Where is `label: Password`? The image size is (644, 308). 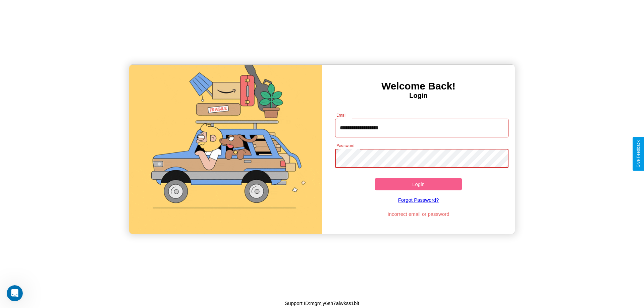 label: Password is located at coordinates (345, 146).